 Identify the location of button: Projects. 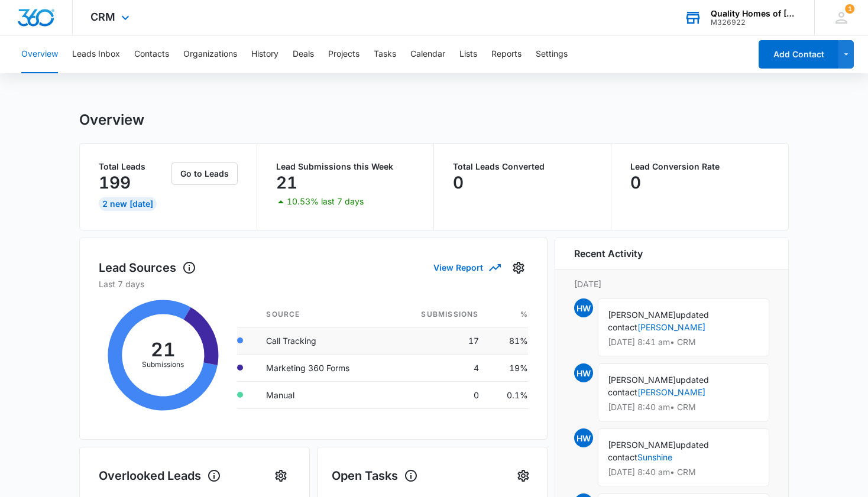
(344, 54).